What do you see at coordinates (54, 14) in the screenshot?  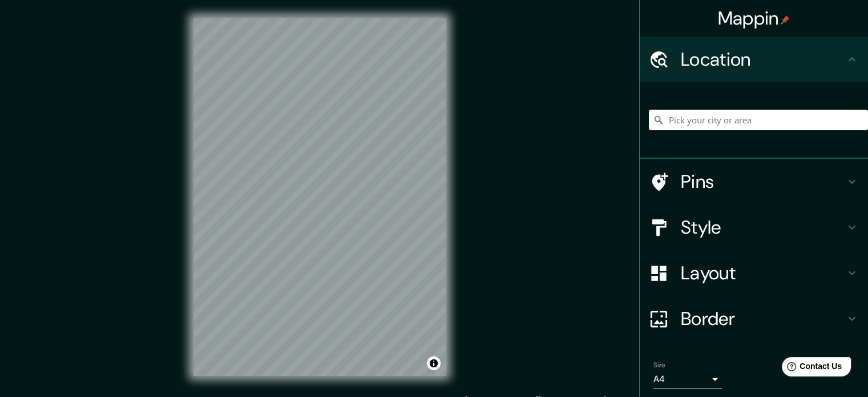 I see `span: Contact Us` at bounding box center [54, 14].